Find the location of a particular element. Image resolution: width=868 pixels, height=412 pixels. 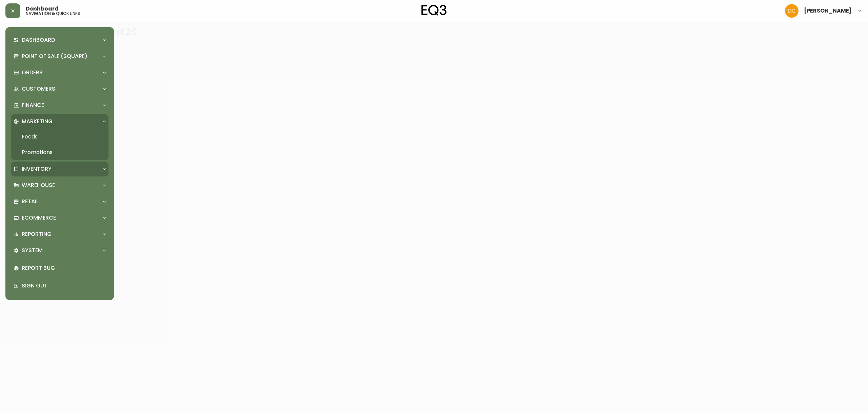

div: Reporting is located at coordinates (60, 234).